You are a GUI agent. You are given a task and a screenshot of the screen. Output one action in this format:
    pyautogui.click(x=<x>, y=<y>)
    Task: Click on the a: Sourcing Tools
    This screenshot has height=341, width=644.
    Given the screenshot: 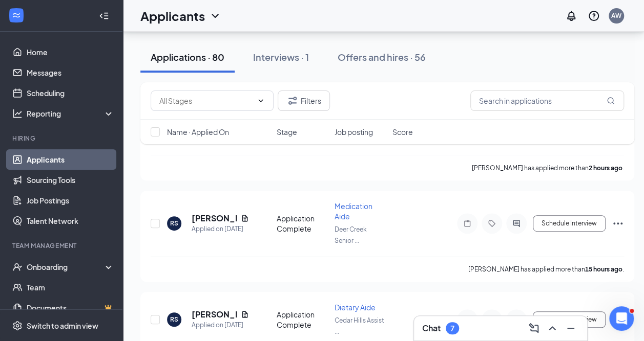 What is the action you would take?
    pyautogui.click(x=70, y=180)
    